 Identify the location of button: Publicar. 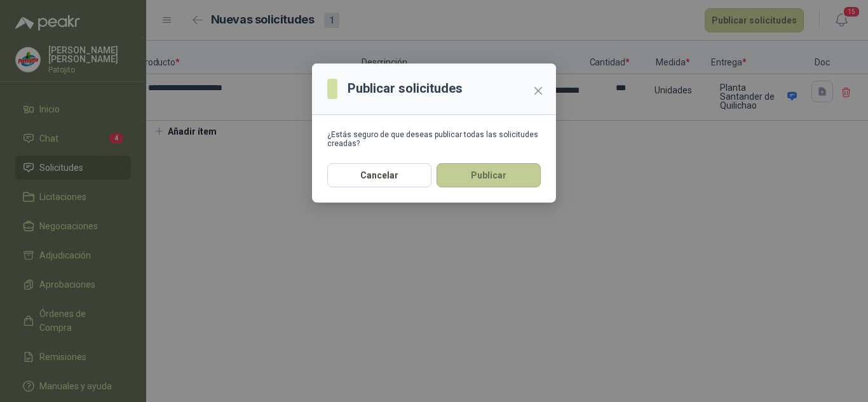
(488, 175).